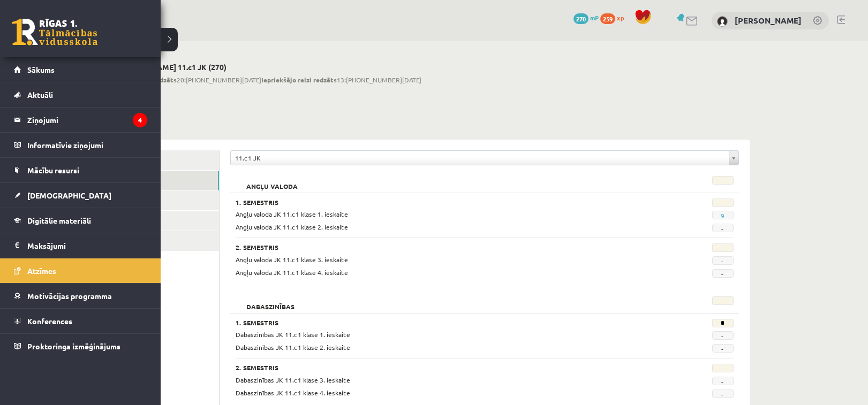  Describe the element at coordinates (80, 321) in the screenshot. I see `a: Konferences` at that location.